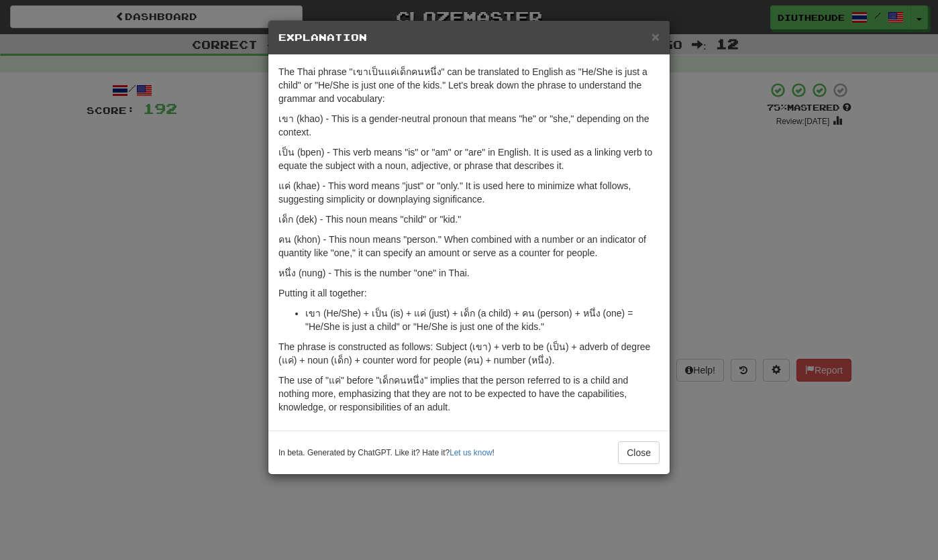 Image resolution: width=938 pixels, height=560 pixels. Describe the element at coordinates (469, 394) in the screenshot. I see `p: The use of "แค่" before "เด็กคนหนึ่ง" implies that the person referred to is a child and nothing ...` at that location.